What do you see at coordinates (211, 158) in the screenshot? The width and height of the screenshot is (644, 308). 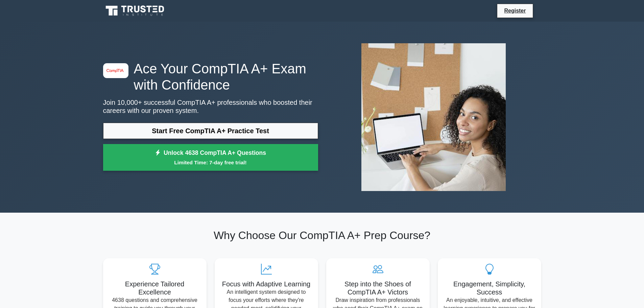 I see `a: Unlock 4638 CompTIA A+ QuestionsLimited Time: 7-day free trial!` at bounding box center [211, 158].